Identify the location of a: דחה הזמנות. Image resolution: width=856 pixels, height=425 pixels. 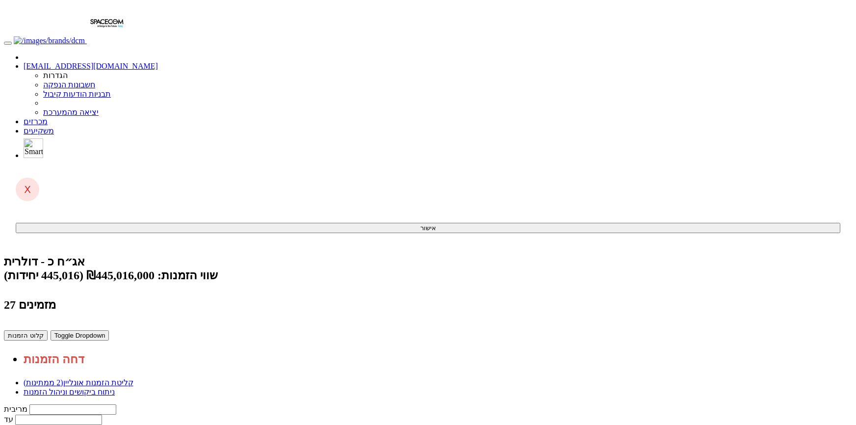
(54, 359).